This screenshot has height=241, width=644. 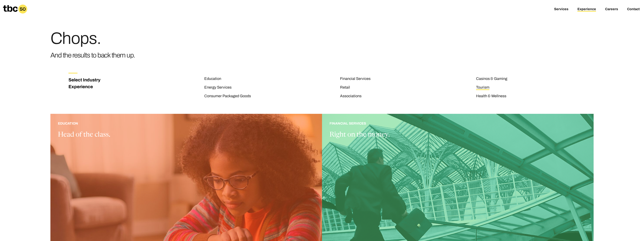 I want to click on a: Services, so click(x=561, y=10).